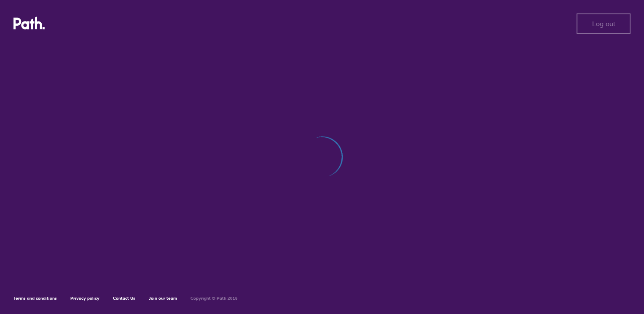 This screenshot has width=644, height=314. What do you see at coordinates (215, 299) in the screenshot?
I see `h6: Copyright © Path 2018` at bounding box center [215, 299].